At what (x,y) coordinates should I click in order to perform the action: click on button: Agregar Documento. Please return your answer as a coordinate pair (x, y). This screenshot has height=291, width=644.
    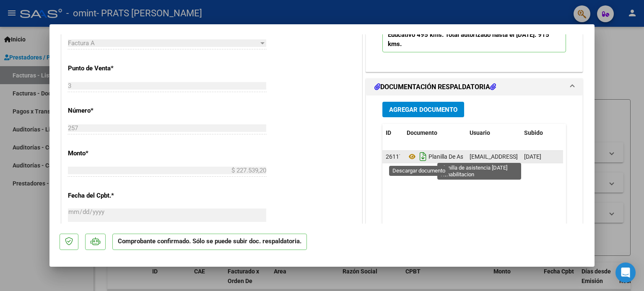
    Looking at the image, I should click on (423, 109).